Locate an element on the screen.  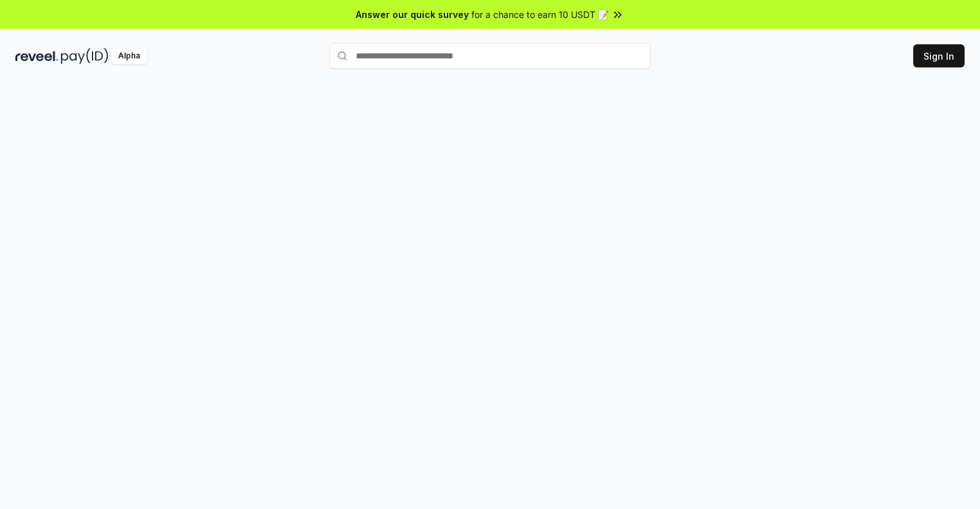
div: Alpha is located at coordinates (129, 56).